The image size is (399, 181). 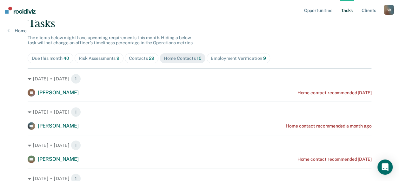 What do you see at coordinates (199, 23) in the screenshot?
I see `div: Tasks` at bounding box center [199, 23].